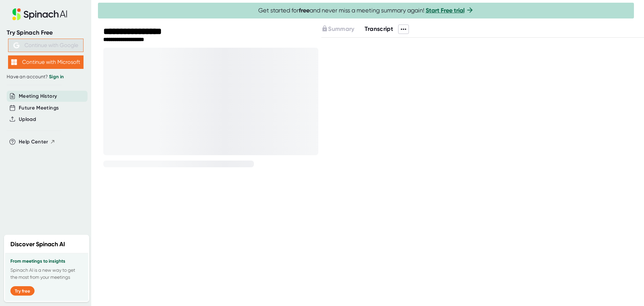 The width and height of the screenshot is (644, 306). I want to click on span: Future Meetings, so click(39, 108).